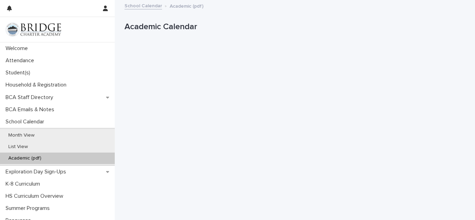  What do you see at coordinates (37, 172) in the screenshot?
I see `p: Exploration Day Sign-Ups` at bounding box center [37, 172].